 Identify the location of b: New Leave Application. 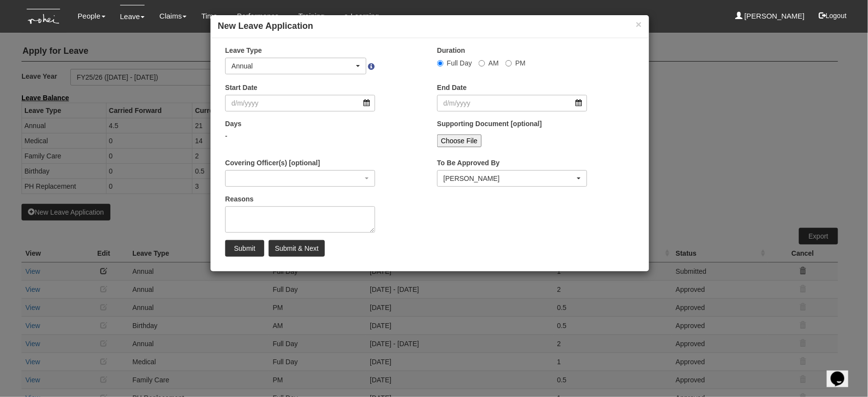
(265, 26).